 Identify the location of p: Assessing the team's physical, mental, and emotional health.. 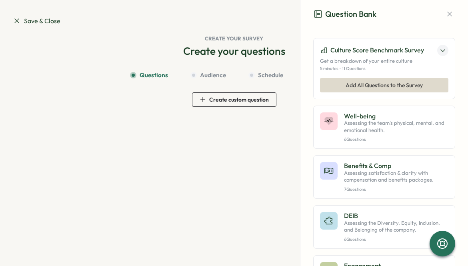
(396, 126).